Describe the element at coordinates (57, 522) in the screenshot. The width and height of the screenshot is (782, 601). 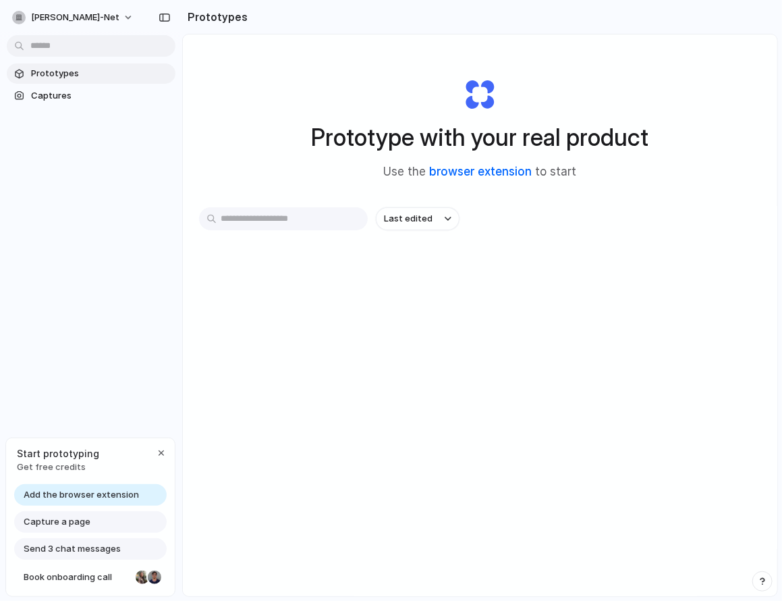
I see `span: Capture a page` at that location.